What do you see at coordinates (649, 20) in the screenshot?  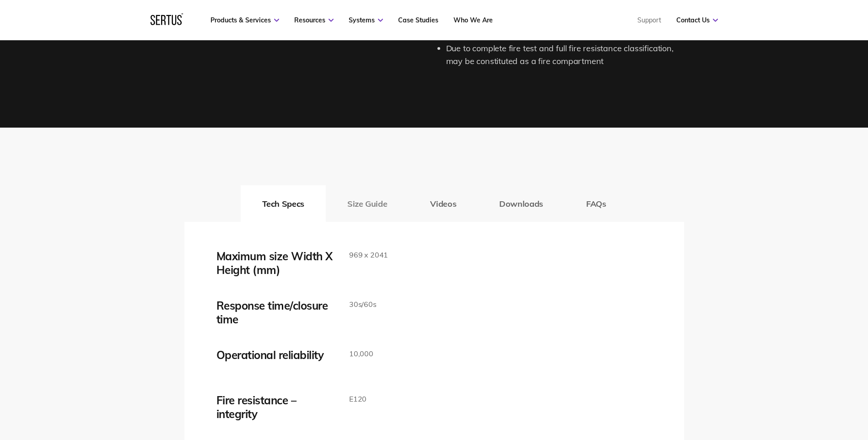 I see `a: Support` at bounding box center [649, 20].